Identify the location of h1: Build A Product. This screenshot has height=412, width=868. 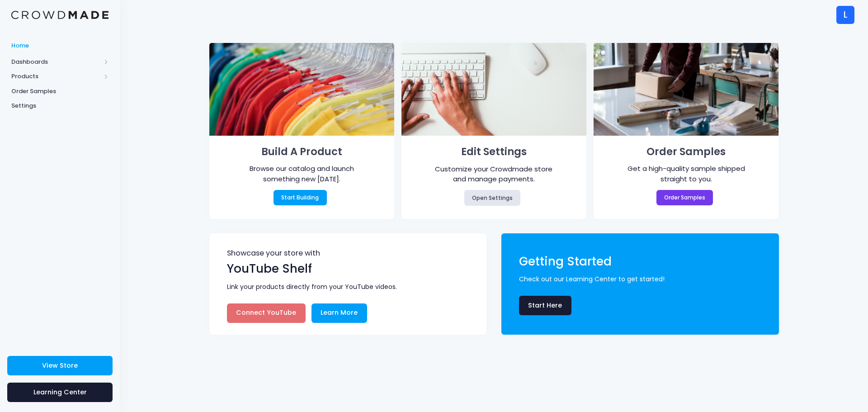
(302, 152).